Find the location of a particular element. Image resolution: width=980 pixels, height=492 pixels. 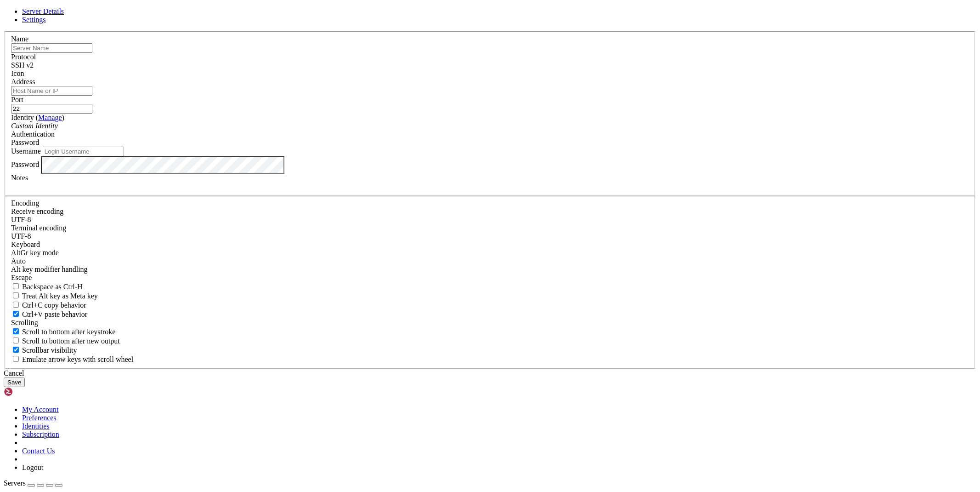

input: Ctrl+C copy behavior is located at coordinates (16, 304).